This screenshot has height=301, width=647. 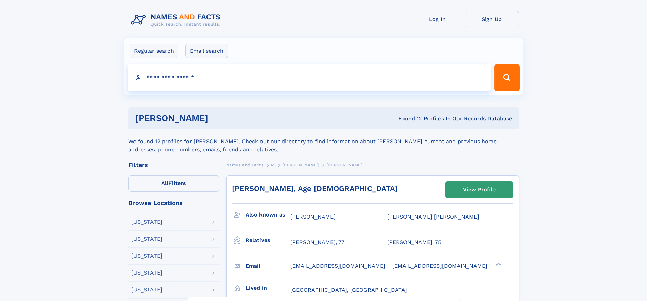 I want to click on div: View Profile, so click(x=479, y=190).